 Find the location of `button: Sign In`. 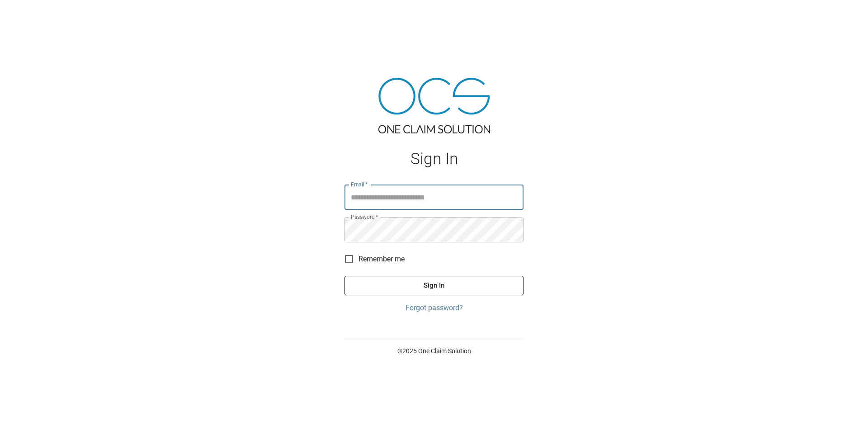

button: Sign In is located at coordinates (434, 285).